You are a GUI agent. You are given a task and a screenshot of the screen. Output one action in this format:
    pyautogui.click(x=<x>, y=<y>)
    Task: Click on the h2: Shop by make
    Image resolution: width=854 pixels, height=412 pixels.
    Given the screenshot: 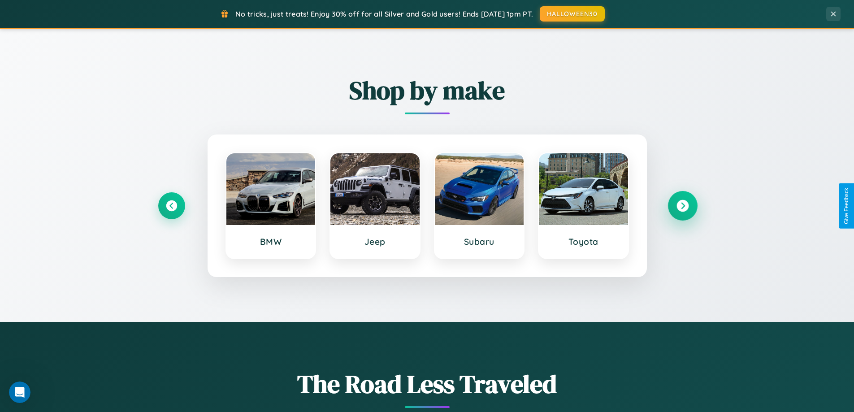 What is the action you would take?
    pyautogui.click(x=427, y=90)
    